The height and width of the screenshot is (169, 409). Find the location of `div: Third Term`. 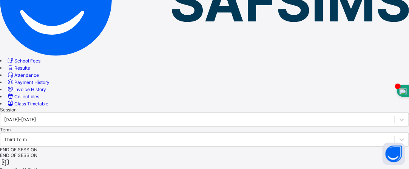

div: Third Term is located at coordinates (15, 140).